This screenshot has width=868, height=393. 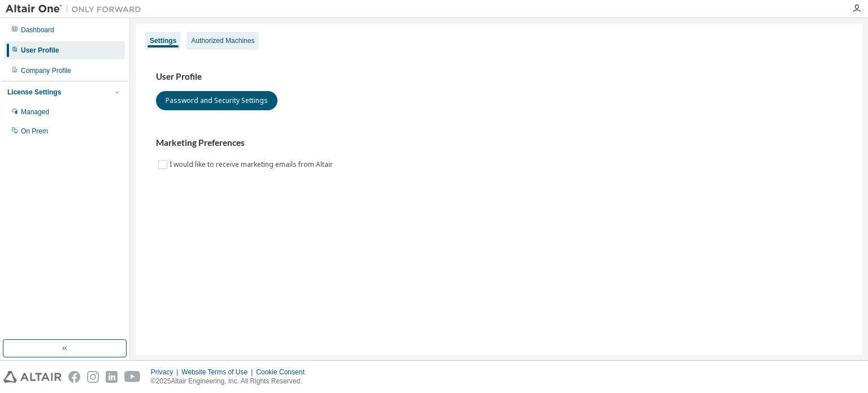 I want to click on div: Cookie Consent, so click(x=283, y=372).